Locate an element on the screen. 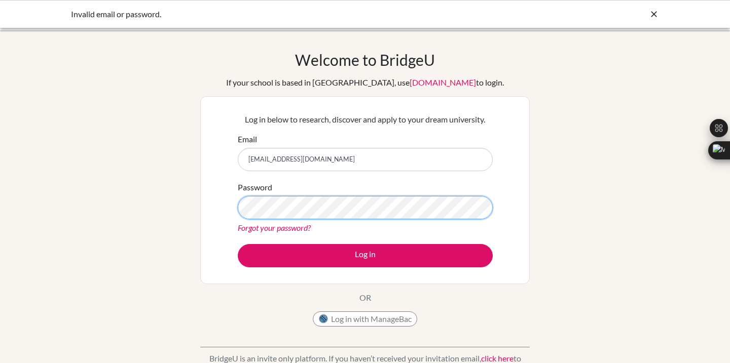 The width and height of the screenshot is (730, 363). h1: Welcome to BridgeU is located at coordinates (365, 60).